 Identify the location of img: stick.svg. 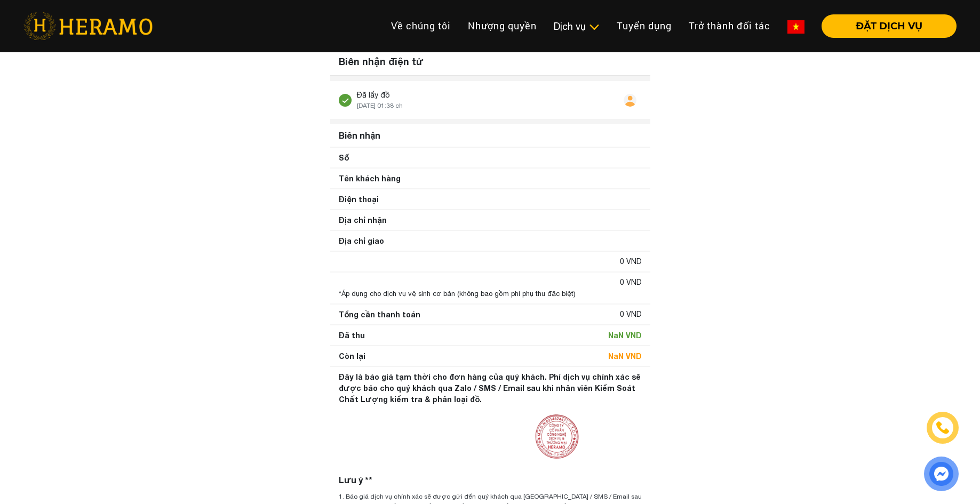
(345, 100).